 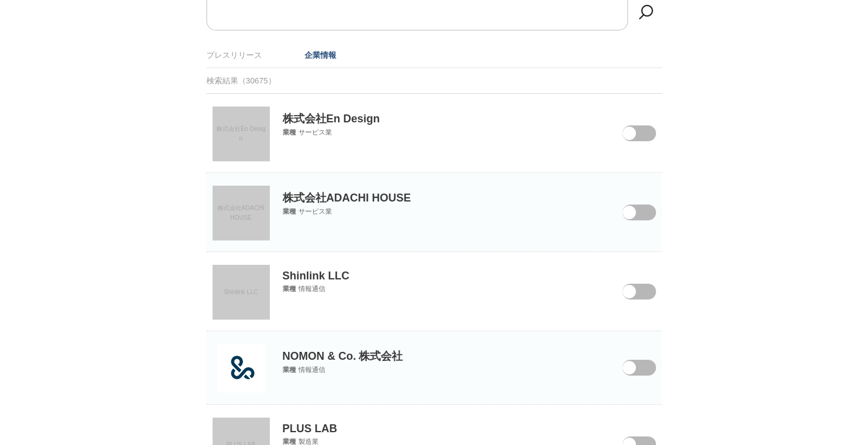 What do you see at coordinates (240, 291) in the screenshot?
I see `span: Shinlink LLC` at bounding box center [240, 291].